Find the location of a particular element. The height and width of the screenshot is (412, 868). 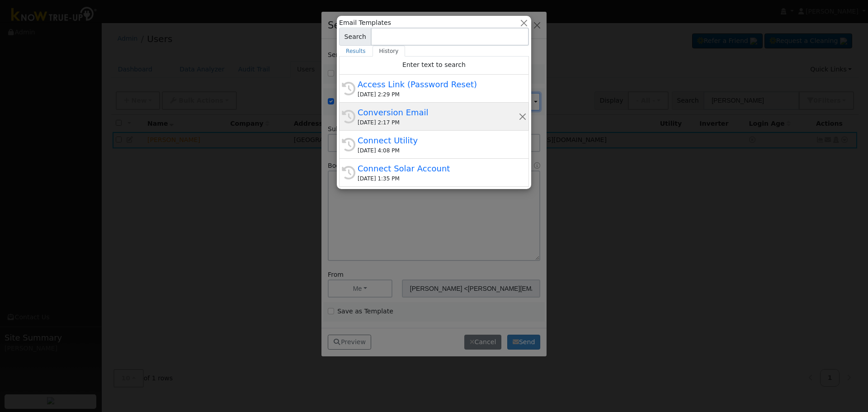

div: Conversion Email is located at coordinates (439, 112).